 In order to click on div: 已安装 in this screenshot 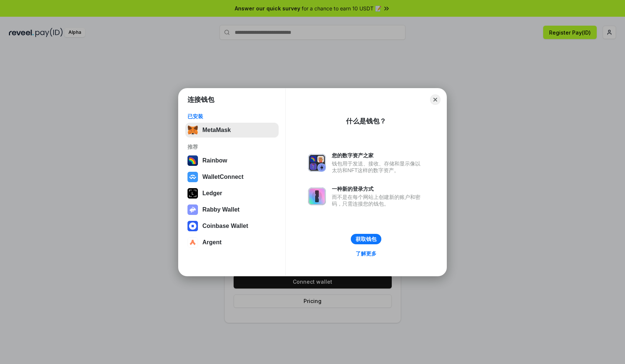, I will do `click(232, 116)`.